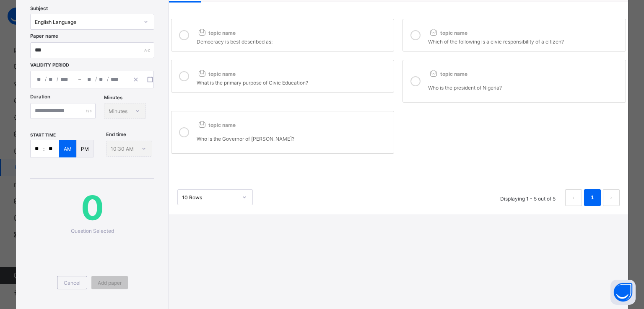  Describe the element at coordinates (68, 149) in the screenshot. I see `p: AM` at that location.